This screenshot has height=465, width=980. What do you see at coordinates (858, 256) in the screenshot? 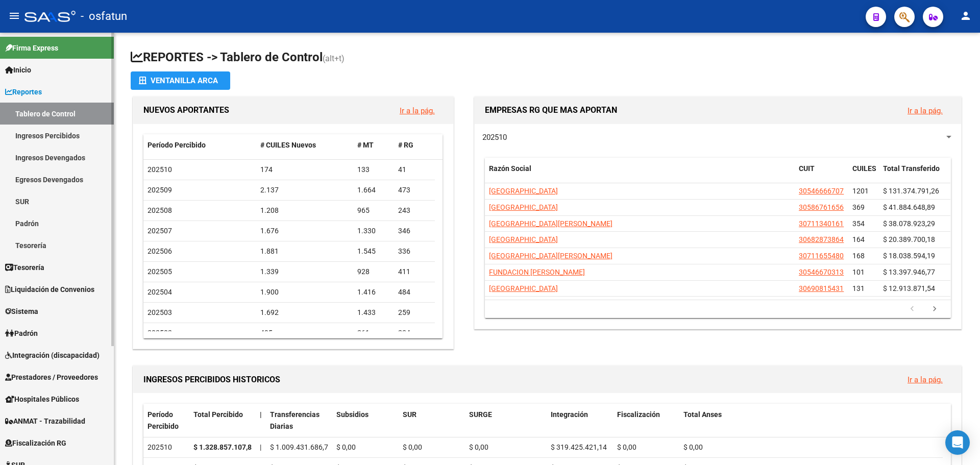
I see `span: 168` at bounding box center [858, 256].